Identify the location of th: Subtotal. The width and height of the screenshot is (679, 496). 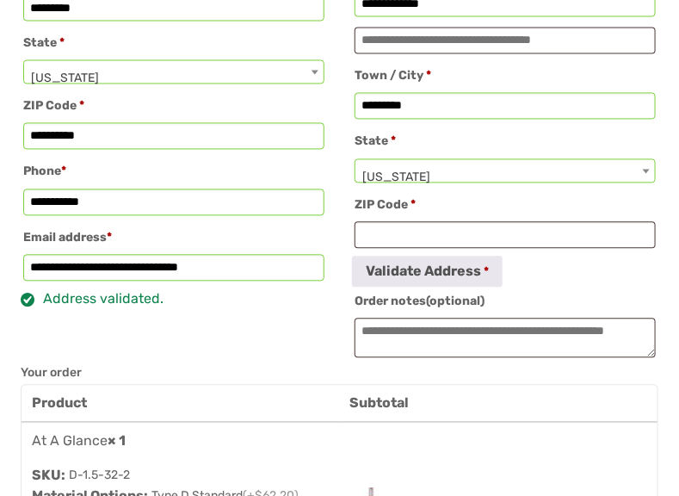
(499, 404).